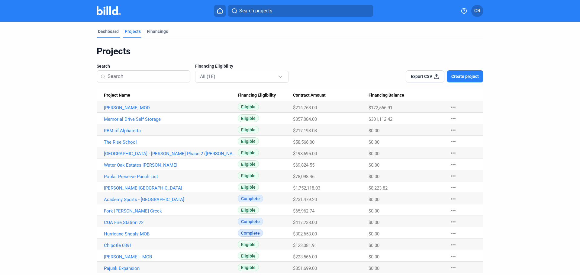  What do you see at coordinates (386, 95) in the screenshot?
I see `span: Financing Balance` at bounding box center [386, 95].